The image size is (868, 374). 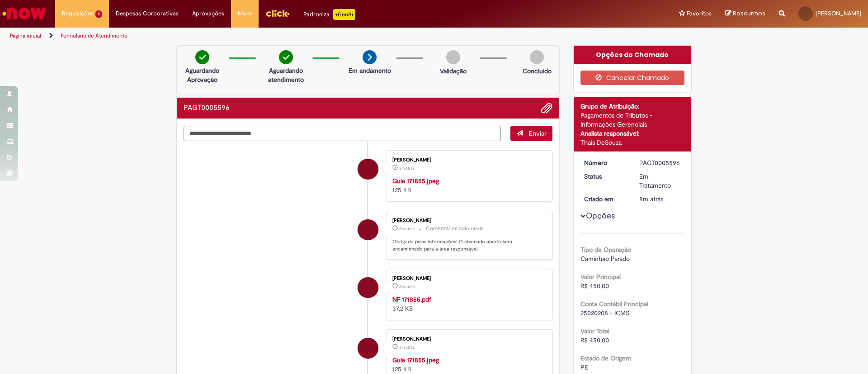 I want to click on span: Rascunhos, so click(x=750, y=13).